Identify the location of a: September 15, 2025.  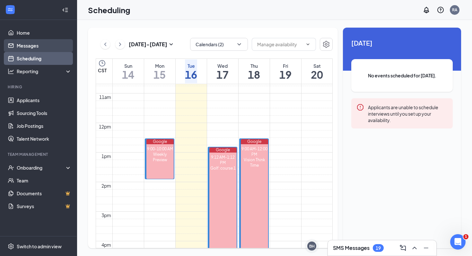
(159, 71).